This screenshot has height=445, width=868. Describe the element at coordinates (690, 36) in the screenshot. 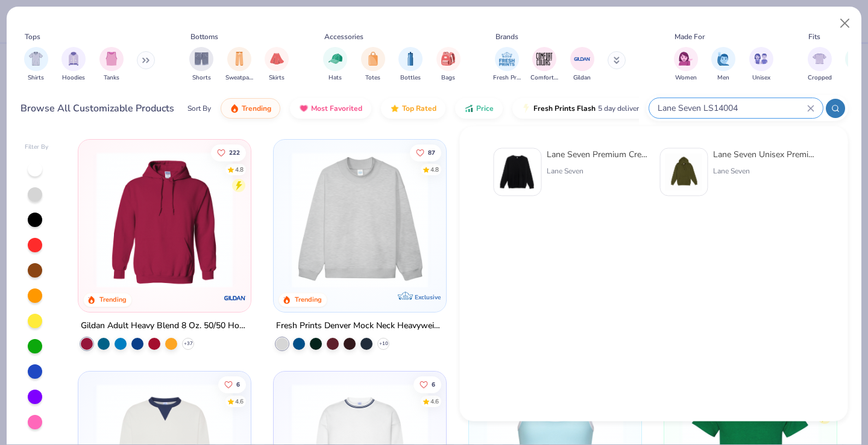

I see `div: Made For` at that location.